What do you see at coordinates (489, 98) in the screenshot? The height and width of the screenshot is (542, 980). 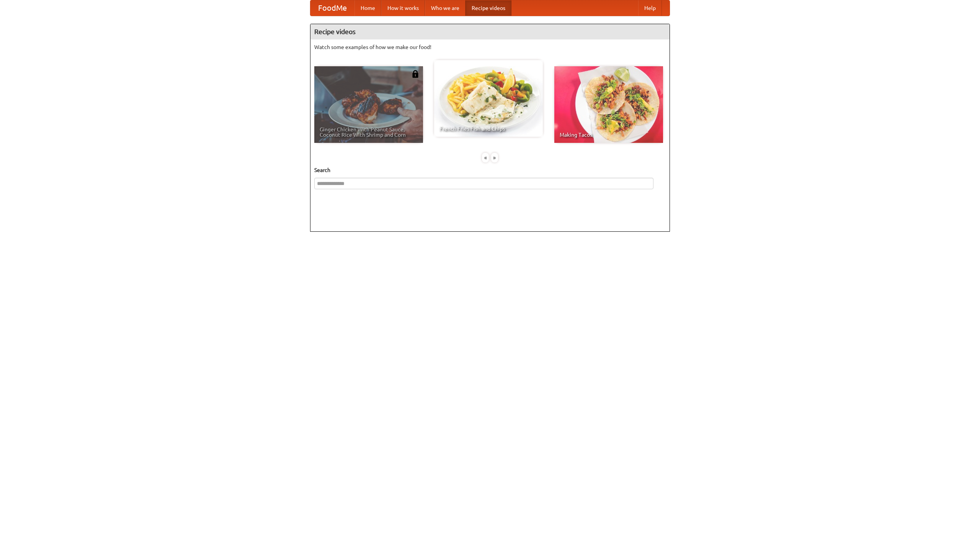 I see `a: French Fries Fish and Chips` at bounding box center [489, 98].